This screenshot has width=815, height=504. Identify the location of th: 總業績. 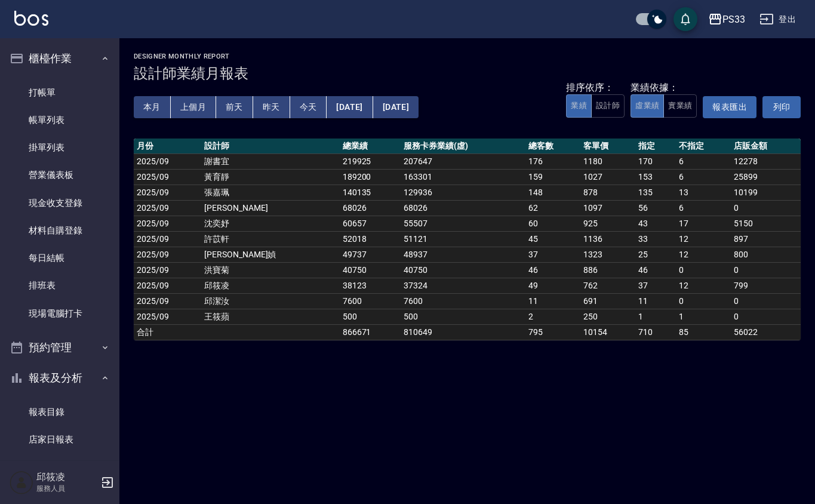
(370, 147).